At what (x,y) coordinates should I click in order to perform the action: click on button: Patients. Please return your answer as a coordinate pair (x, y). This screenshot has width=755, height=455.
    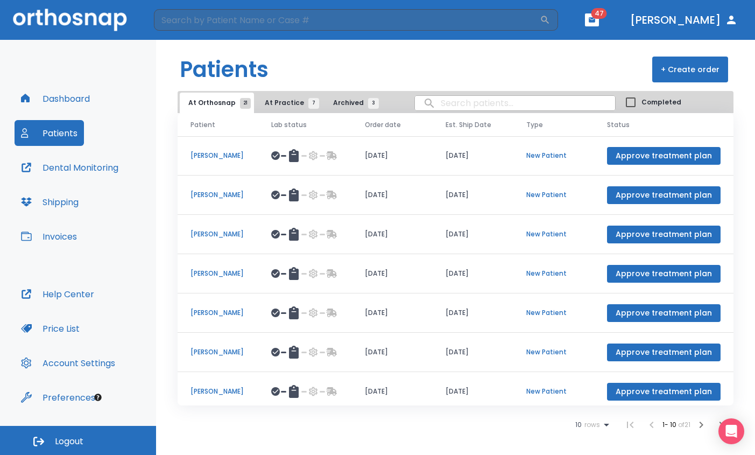
    Looking at the image, I should click on (49, 133).